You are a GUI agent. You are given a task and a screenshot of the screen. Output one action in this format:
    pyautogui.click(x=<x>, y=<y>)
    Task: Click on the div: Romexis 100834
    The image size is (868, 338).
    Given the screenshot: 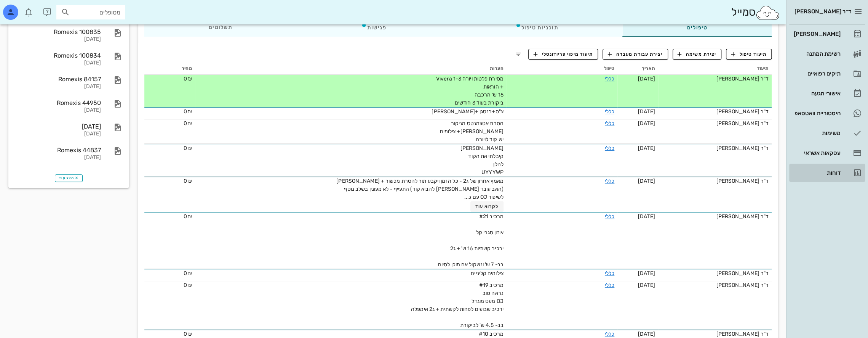 What is the action you would take?
    pyautogui.click(x=58, y=55)
    